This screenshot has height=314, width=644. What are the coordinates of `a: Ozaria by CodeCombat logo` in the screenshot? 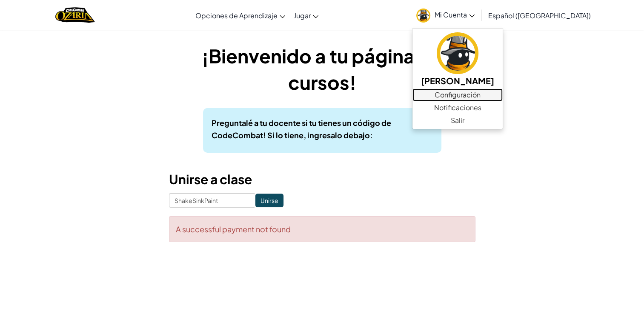 It's located at (74, 15).